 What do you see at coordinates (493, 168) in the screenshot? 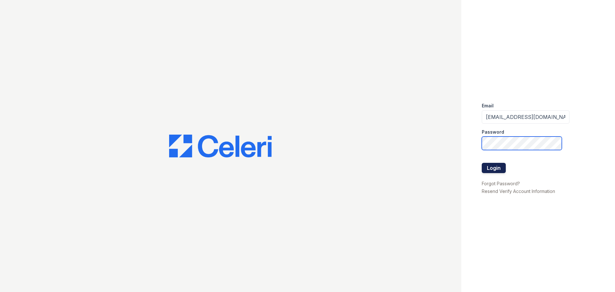
I see `button: Login` at bounding box center [493, 168].